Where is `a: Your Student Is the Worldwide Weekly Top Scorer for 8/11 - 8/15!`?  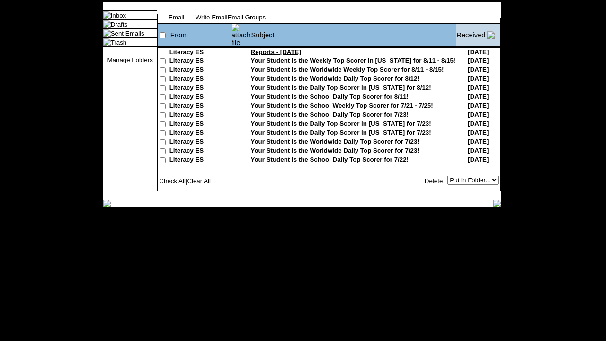
a: Your Student Is the Worldwide Weekly Top Scorer for 8/11 - 8/15! is located at coordinates (347, 69).